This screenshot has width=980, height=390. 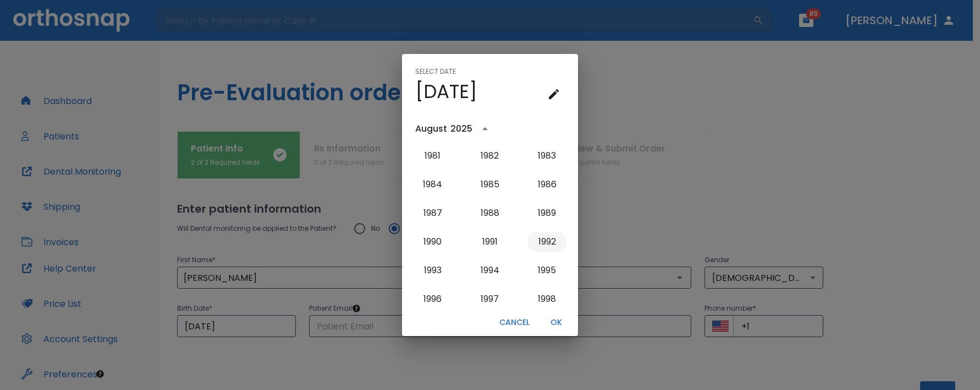 I want to click on button: 1982, so click(x=490, y=156).